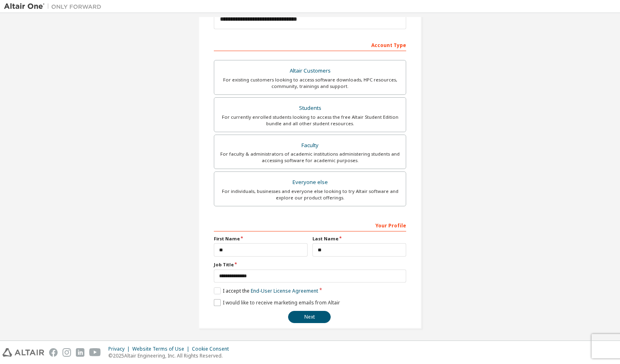  I want to click on img: instagram.svg, so click(67, 352).